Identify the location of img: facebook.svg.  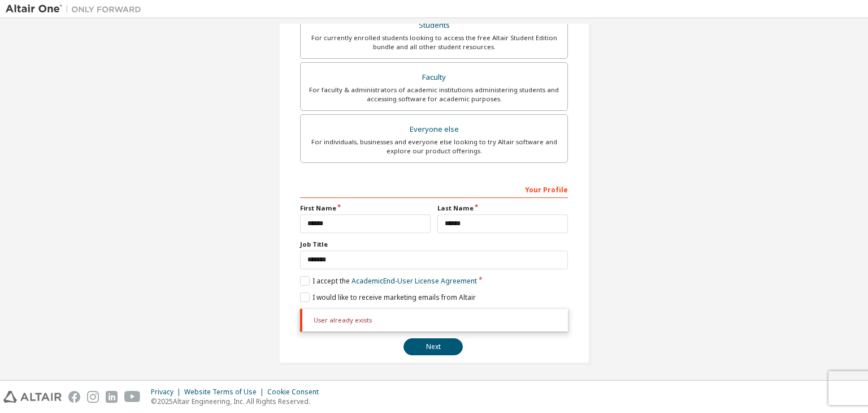
(74, 396).